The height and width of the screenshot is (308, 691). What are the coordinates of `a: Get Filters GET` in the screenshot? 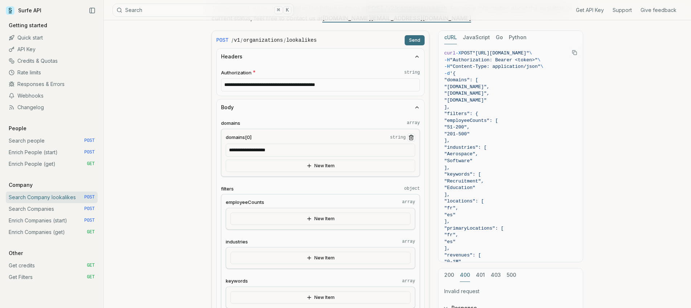 It's located at (52, 277).